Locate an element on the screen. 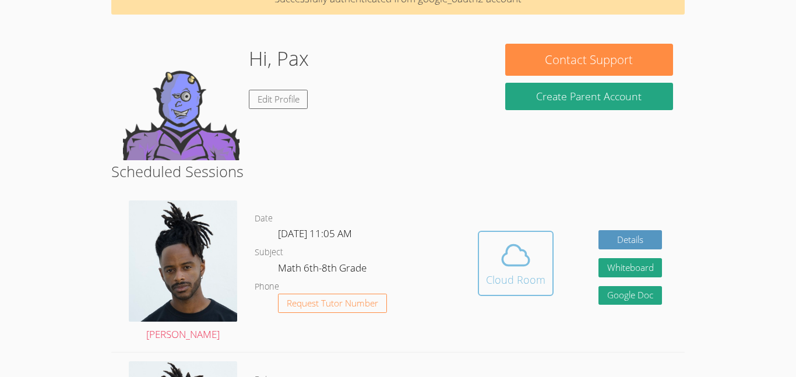  button: Create Parent Account is located at coordinates (589, 96).